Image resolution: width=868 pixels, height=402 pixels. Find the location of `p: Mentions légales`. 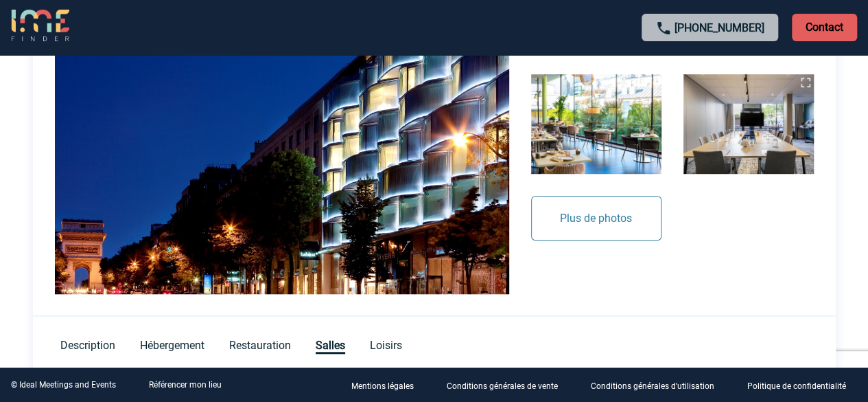

p: Mentions légales is located at coordinates (382, 386).